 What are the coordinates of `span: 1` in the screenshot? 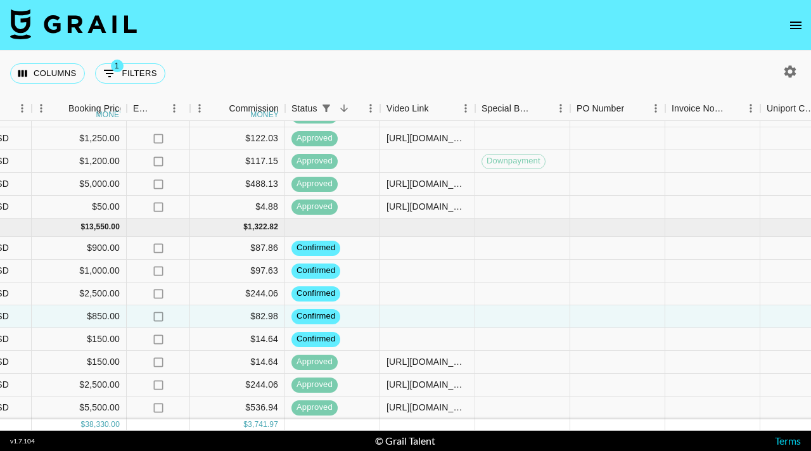 It's located at (117, 66).